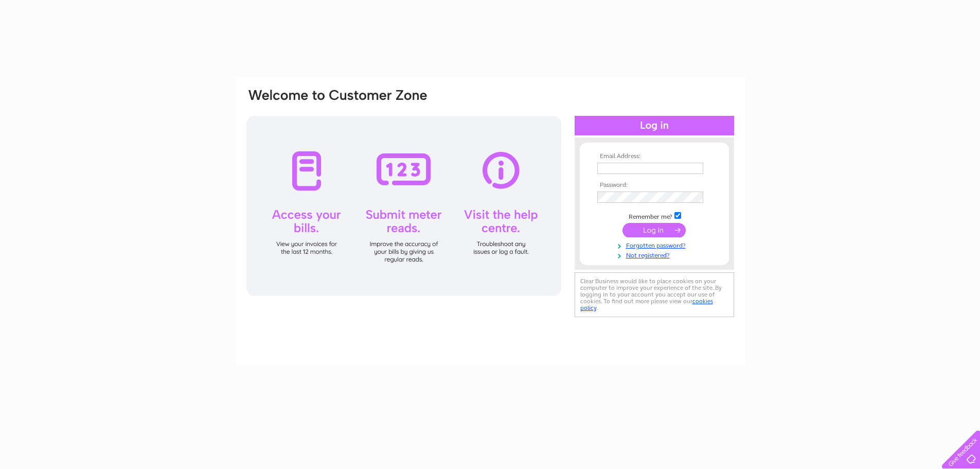 The width and height of the screenshot is (980, 469). I want to click on a: Forgotten password?, so click(655, 244).